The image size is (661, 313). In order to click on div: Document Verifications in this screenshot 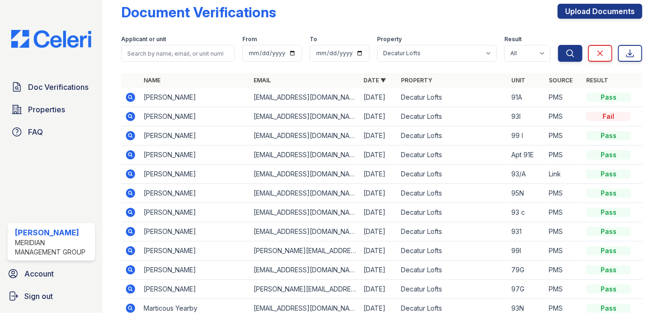, I will do `click(198, 12)`.